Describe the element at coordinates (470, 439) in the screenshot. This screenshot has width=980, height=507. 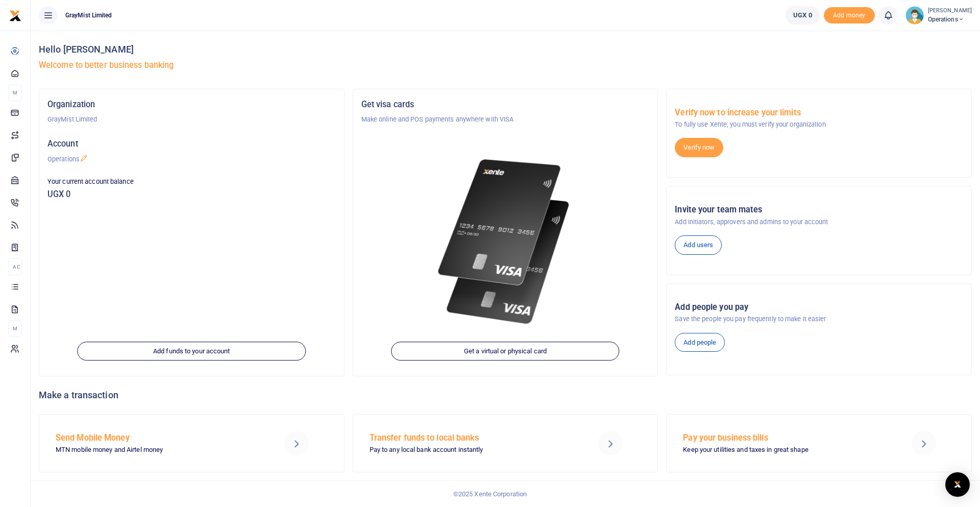
I see `h5: Transfer funds to local banks` at that location.